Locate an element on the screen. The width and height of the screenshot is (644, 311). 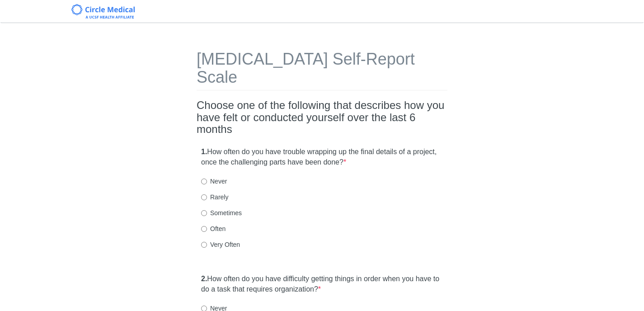
strong: 1. is located at coordinates (204, 152).